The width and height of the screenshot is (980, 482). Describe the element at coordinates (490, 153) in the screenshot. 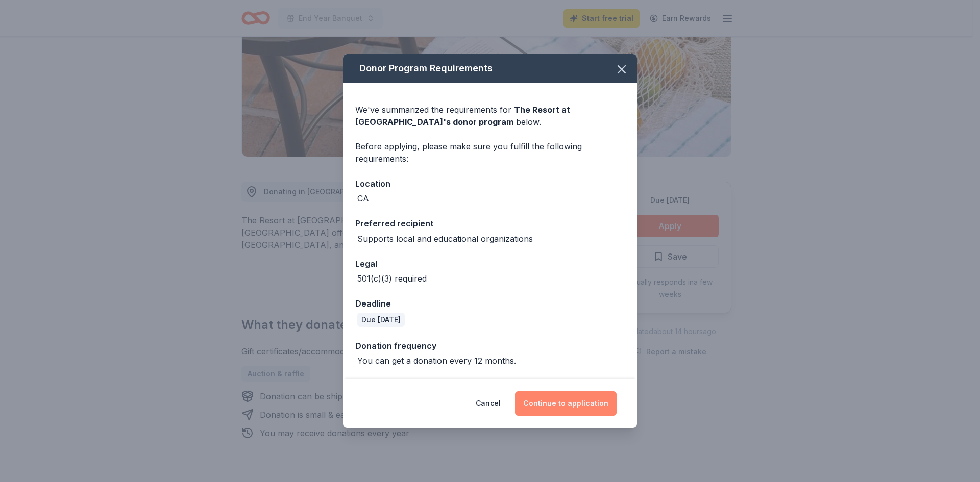

I see `div: Before applying, please make sure you fulfill the following requirements:` at that location.